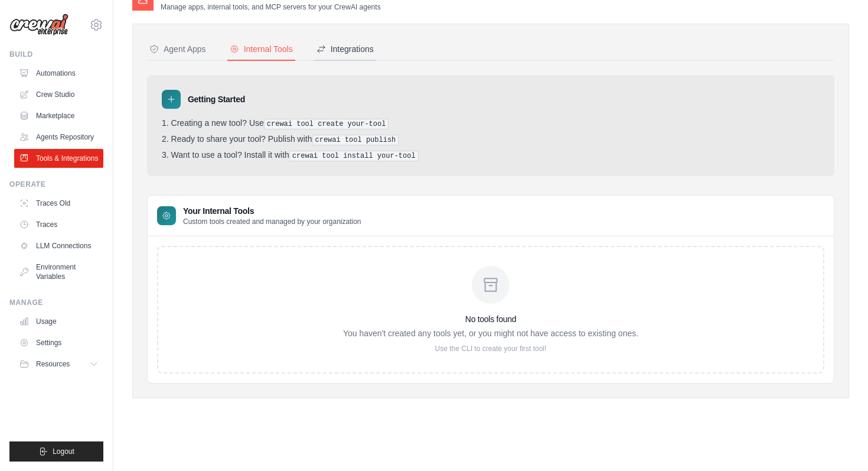  What do you see at coordinates (272, 211) in the screenshot?
I see `h3: Your Internal Tools` at bounding box center [272, 211].